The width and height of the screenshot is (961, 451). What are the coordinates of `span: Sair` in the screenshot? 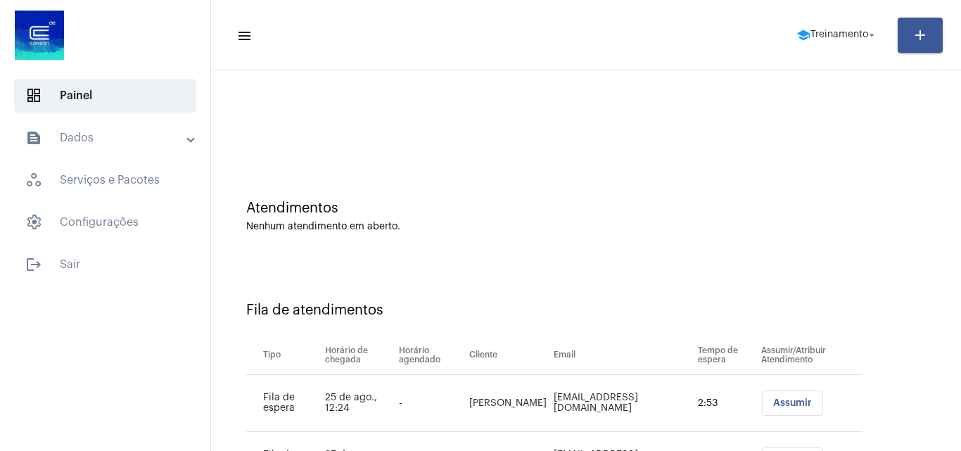 It's located at (105, 265).